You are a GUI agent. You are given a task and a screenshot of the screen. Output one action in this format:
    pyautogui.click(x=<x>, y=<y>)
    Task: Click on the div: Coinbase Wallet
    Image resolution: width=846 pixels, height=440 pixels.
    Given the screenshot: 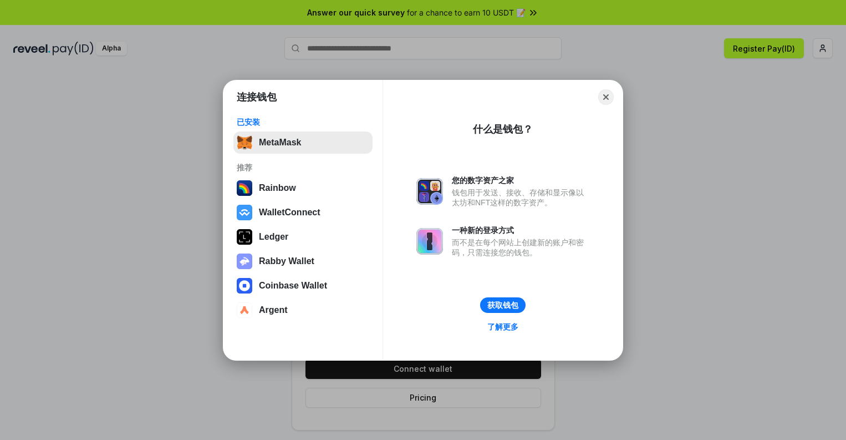 What is the action you would take?
    pyautogui.click(x=293, y=286)
    